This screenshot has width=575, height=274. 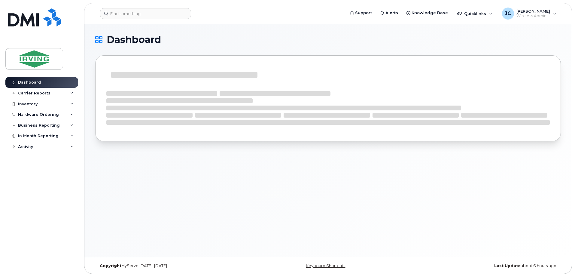 What do you see at coordinates (134, 40) in the screenshot?
I see `span: Dashboard` at bounding box center [134, 40].